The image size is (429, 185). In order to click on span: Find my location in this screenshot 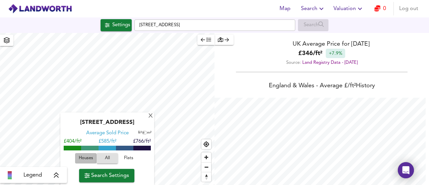, I will do `click(206, 144)`.